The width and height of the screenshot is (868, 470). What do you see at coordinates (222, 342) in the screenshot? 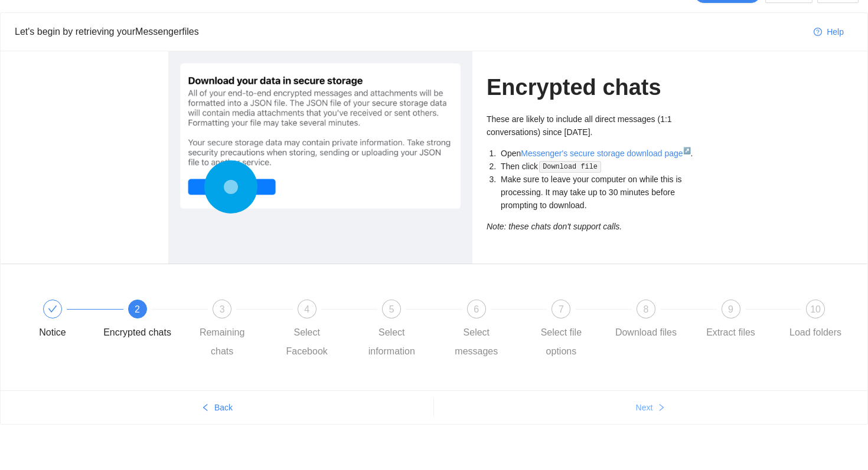
I see `div: Remaining chats` at bounding box center [222, 342].